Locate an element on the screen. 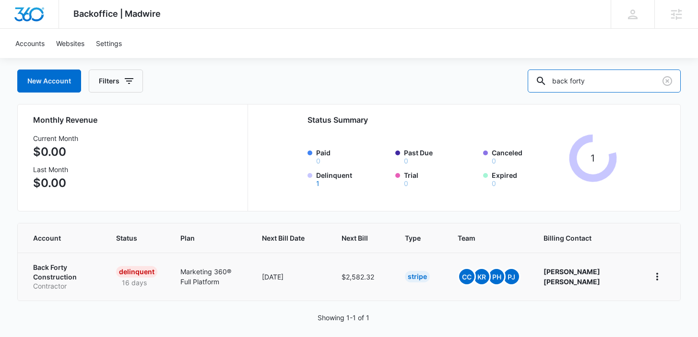  button: Filters is located at coordinates (116, 81).